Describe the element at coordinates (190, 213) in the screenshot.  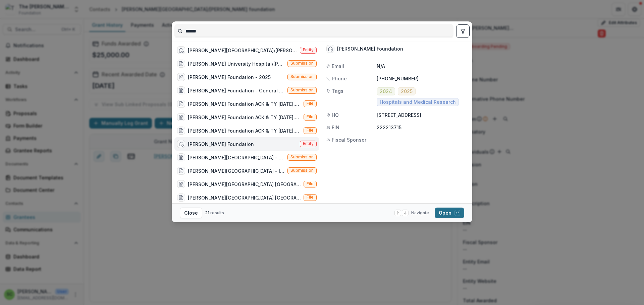
I see `button: Close` at that location.